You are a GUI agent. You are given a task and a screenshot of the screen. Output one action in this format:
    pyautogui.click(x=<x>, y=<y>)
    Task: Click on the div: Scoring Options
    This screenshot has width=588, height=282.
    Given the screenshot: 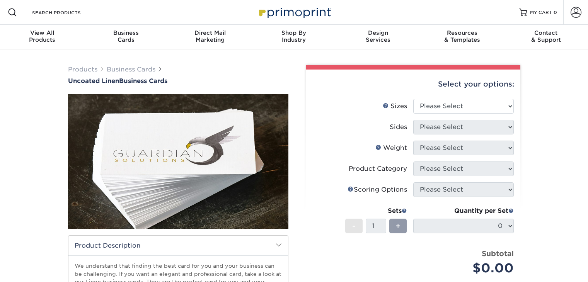 What is the action you would take?
    pyautogui.click(x=378, y=190)
    